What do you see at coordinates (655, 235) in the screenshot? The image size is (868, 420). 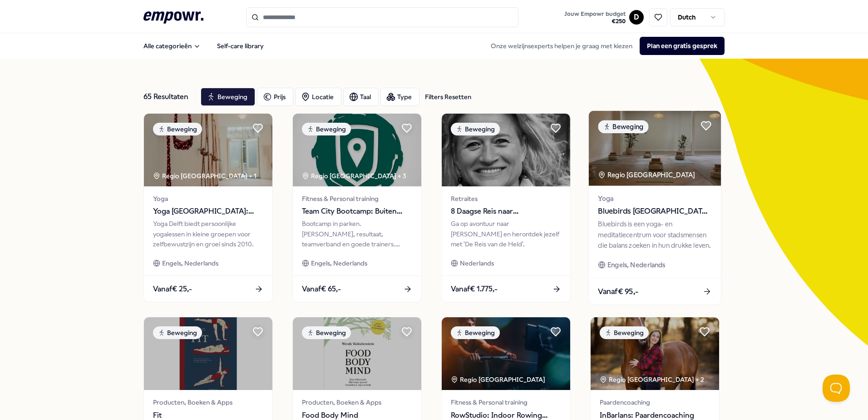 I see `div: Bluebirds is een yoga- en meditatiecentrum voor stadsmensen die balans zoeken in hun drukke leven.` at bounding box center [655, 235].